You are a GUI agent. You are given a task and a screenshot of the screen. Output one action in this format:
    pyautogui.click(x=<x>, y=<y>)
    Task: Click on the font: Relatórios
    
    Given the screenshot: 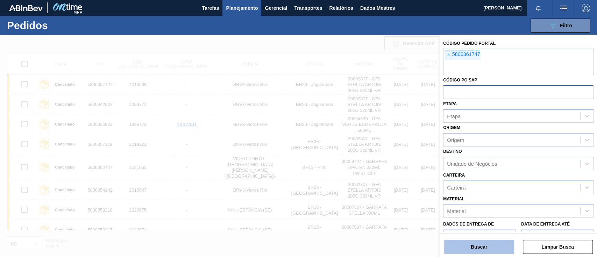 What is the action you would take?
    pyautogui.click(x=341, y=8)
    